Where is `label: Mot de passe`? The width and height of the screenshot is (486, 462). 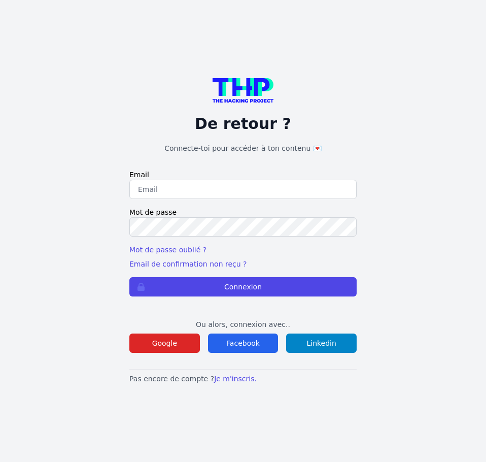 label: Mot de passe is located at coordinates (243, 212).